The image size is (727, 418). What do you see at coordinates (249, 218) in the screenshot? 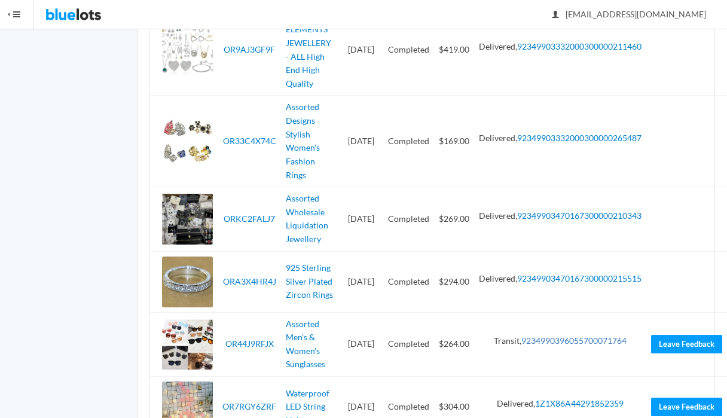
I see `a: ORKC2FALJ7` at bounding box center [249, 218].